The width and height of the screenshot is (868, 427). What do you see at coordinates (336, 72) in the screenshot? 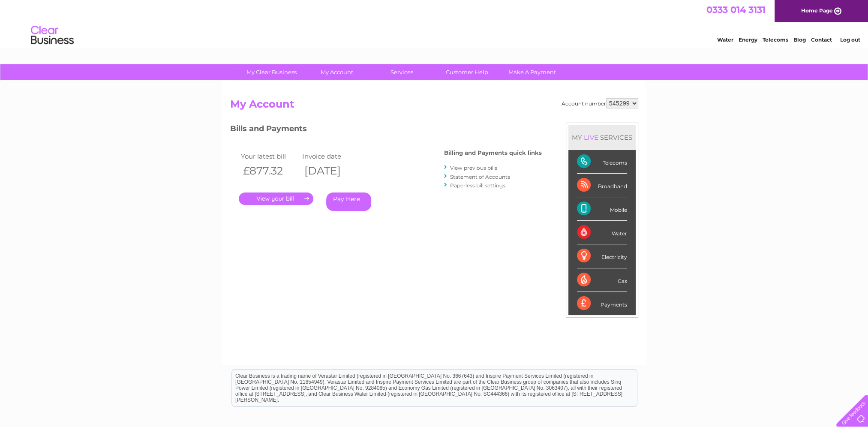
I see `a: My Account` at bounding box center [336, 72].